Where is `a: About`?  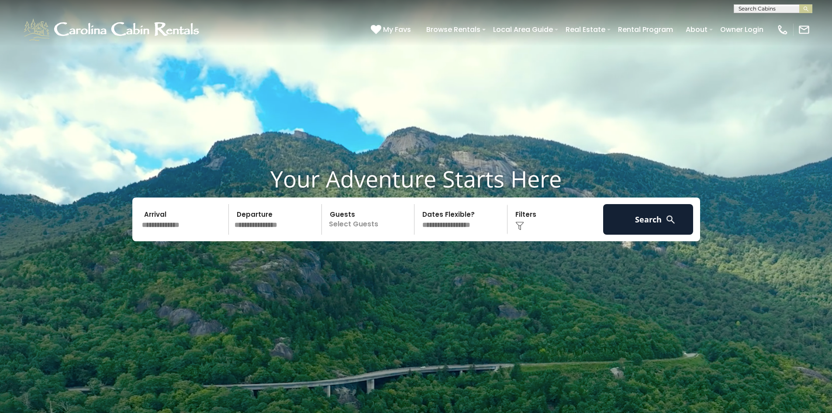
a: About is located at coordinates (697, 29).